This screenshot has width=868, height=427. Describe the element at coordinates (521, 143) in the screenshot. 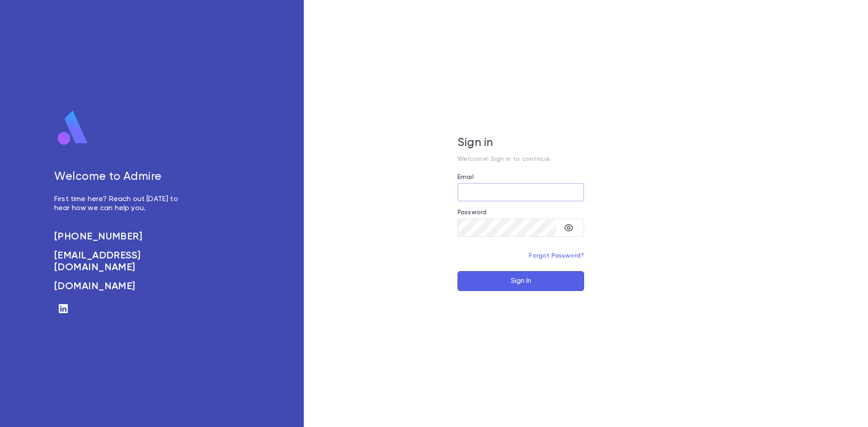

I see `h5: Sign in` at that location.